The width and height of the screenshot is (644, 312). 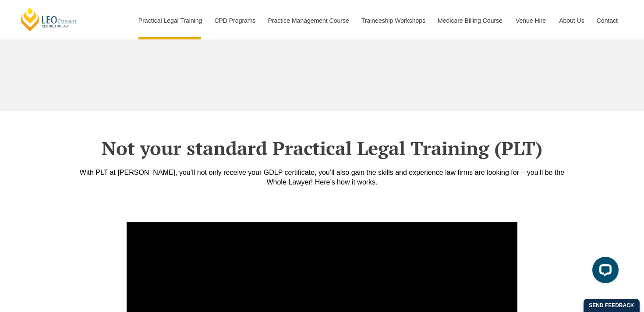 What do you see at coordinates (170, 21) in the screenshot?
I see `a: Practical Legal Training` at bounding box center [170, 21].